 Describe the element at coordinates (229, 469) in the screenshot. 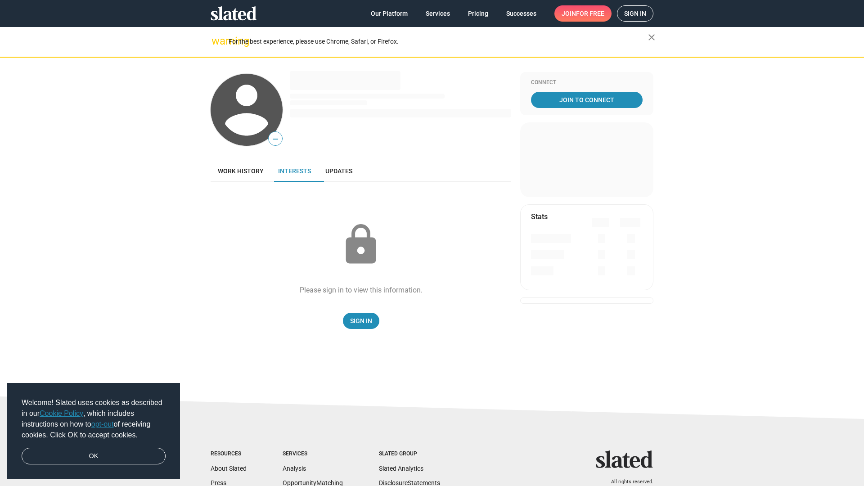

I see `a: About Slated` at that location.